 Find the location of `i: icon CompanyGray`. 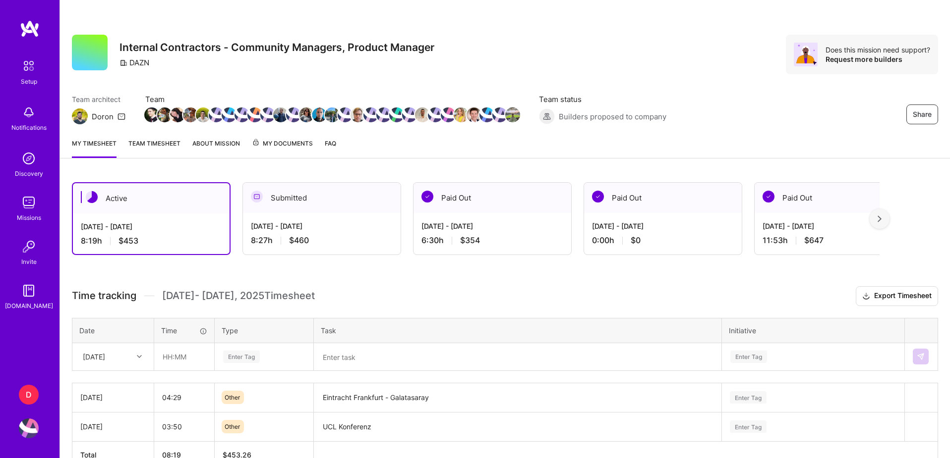

i: icon CompanyGray is located at coordinates (123, 63).